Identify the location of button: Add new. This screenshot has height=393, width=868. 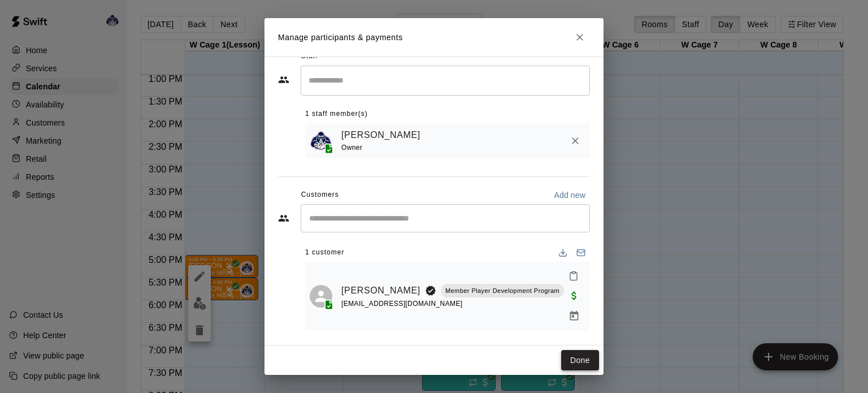
(569, 195).